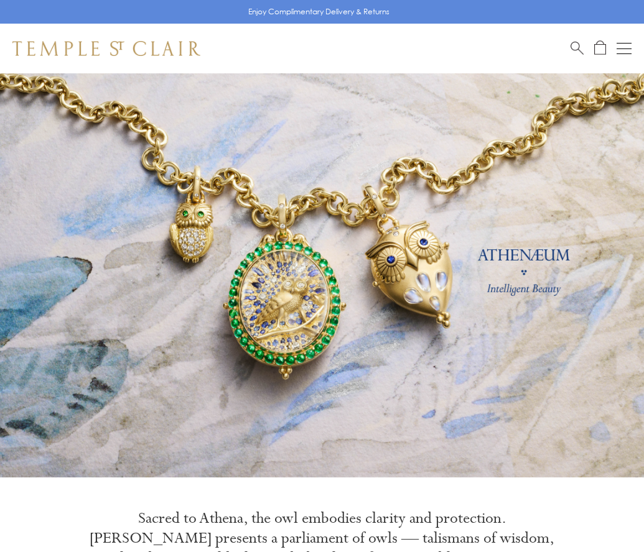 Image resolution: width=644 pixels, height=552 pixels. I want to click on button: Open navigation, so click(624, 49).